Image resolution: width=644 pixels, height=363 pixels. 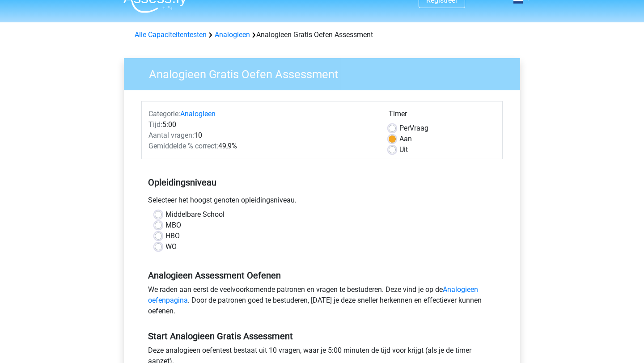 I want to click on label: Middelbare School, so click(x=195, y=214).